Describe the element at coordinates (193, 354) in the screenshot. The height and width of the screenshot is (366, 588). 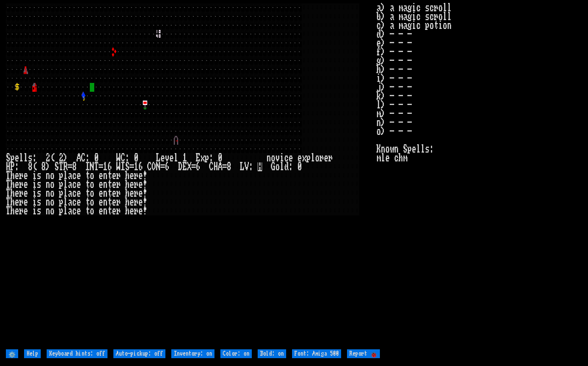
I see `input: Inventory: on` at that location.